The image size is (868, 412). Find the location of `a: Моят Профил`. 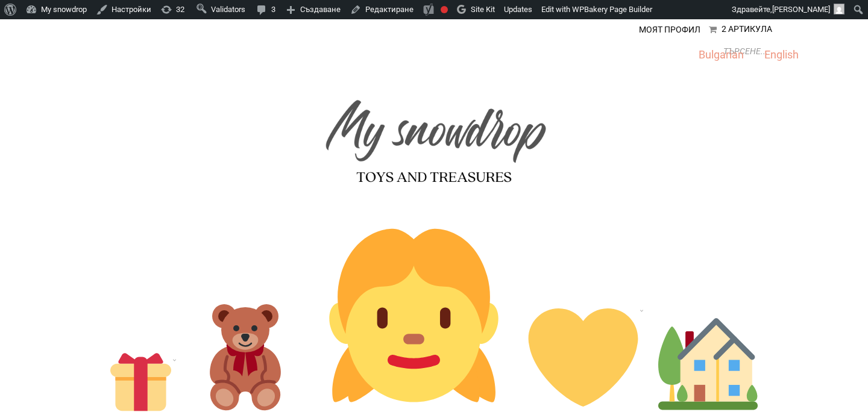

a: Моят Профил is located at coordinates (670, 29).